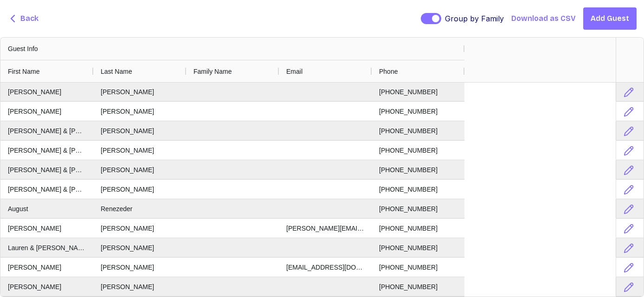 The height and width of the screenshot is (297, 644). I want to click on span: Email, so click(294, 71).